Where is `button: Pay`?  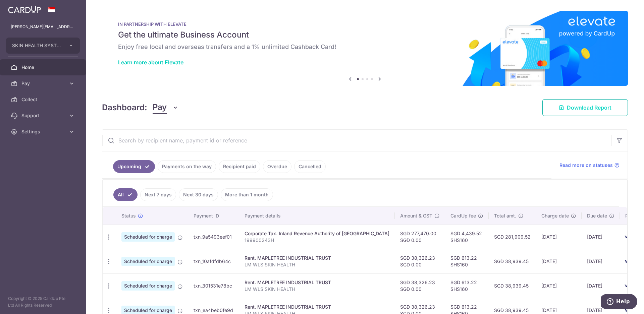 button: Pay is located at coordinates (165, 108).